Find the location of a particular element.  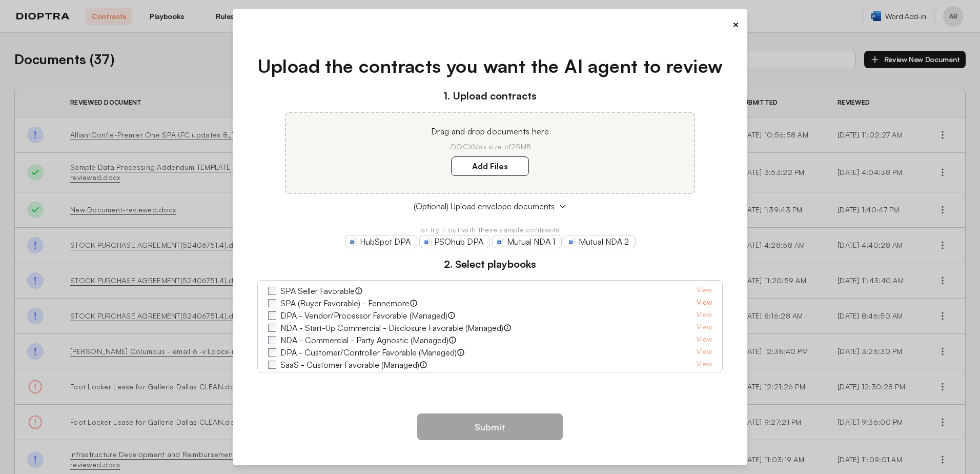

label: DPA - Vendor/Processor Favorable (Managed) is located at coordinates (364, 316).